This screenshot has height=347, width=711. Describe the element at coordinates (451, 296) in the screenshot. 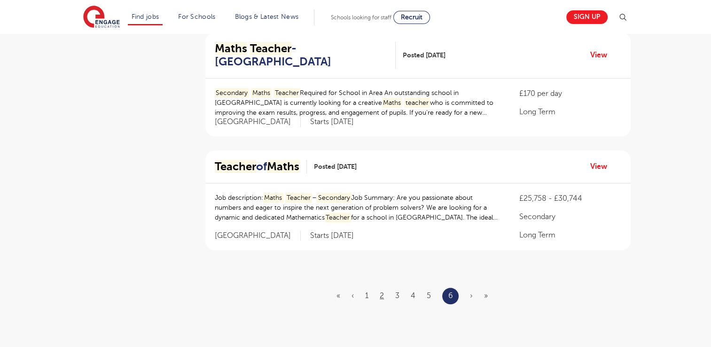

I see `a: 6` at that location.